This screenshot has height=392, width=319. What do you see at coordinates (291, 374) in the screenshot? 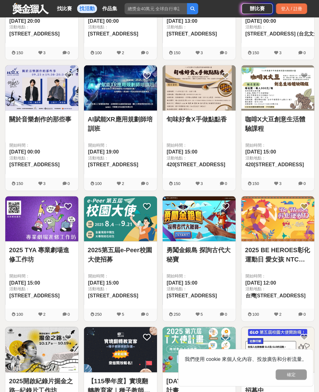
I see `button: 確定` at bounding box center [291, 374].